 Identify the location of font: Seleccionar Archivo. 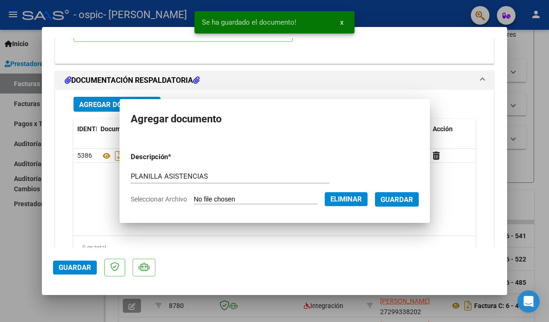
(159, 199).